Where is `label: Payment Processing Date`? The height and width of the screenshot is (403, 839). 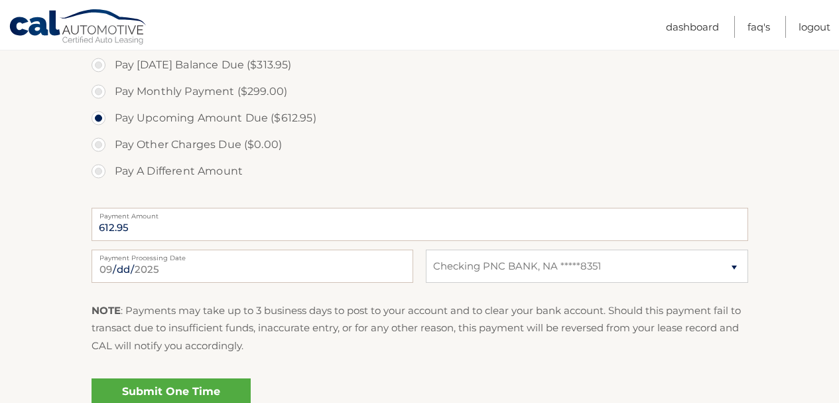
label: Payment Processing Date is located at coordinates (252, 255).